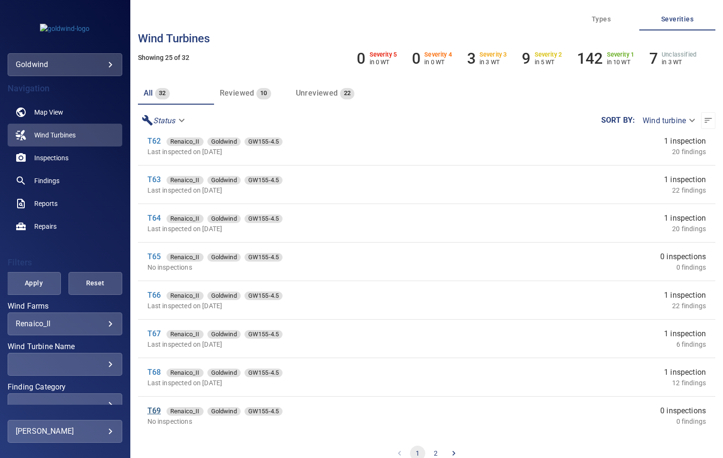 This screenshot has height=458, width=723. Describe the element at coordinates (426, 58) in the screenshot. I see `h5: Showing 25 of 32` at that location.